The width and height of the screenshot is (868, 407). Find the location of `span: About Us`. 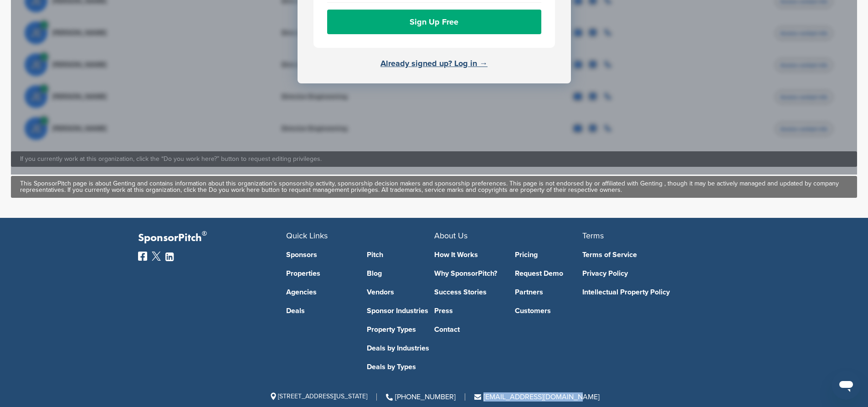

span: About Us is located at coordinates (451, 235).